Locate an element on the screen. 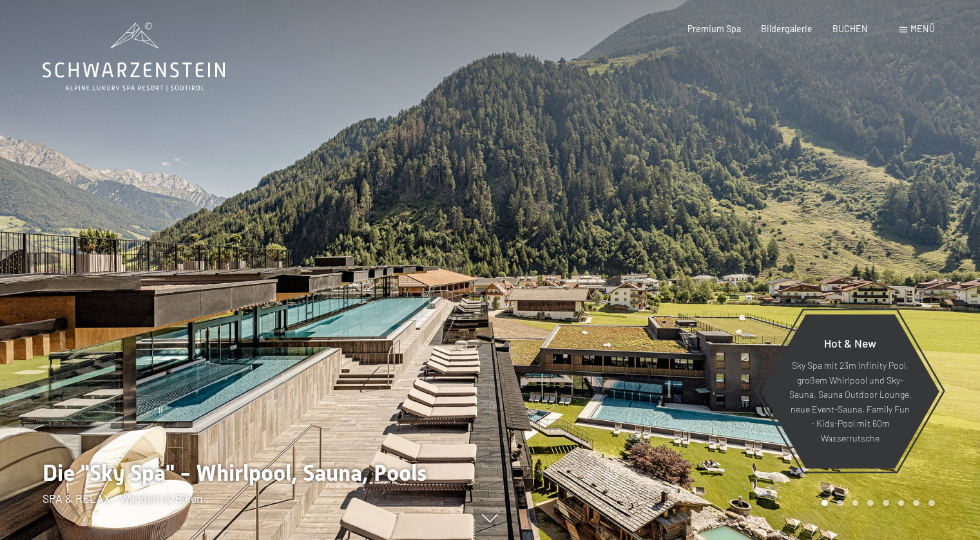 The height and width of the screenshot is (540, 980). div: Carousel Page 6 is located at coordinates (901, 504).